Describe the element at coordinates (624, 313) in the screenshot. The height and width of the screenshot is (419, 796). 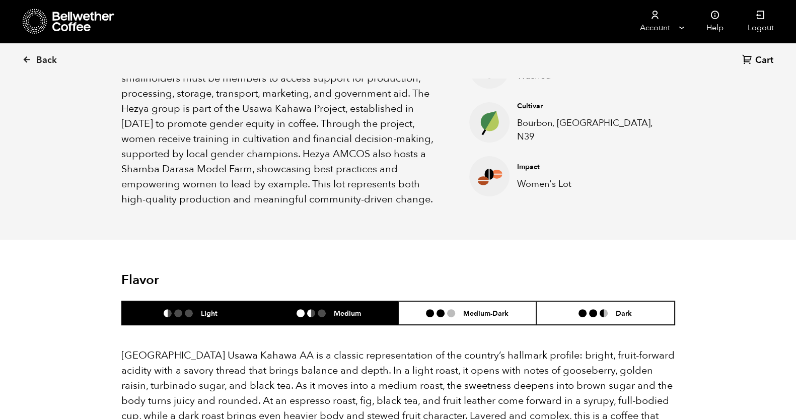
I see `h6: Dark` at that location.